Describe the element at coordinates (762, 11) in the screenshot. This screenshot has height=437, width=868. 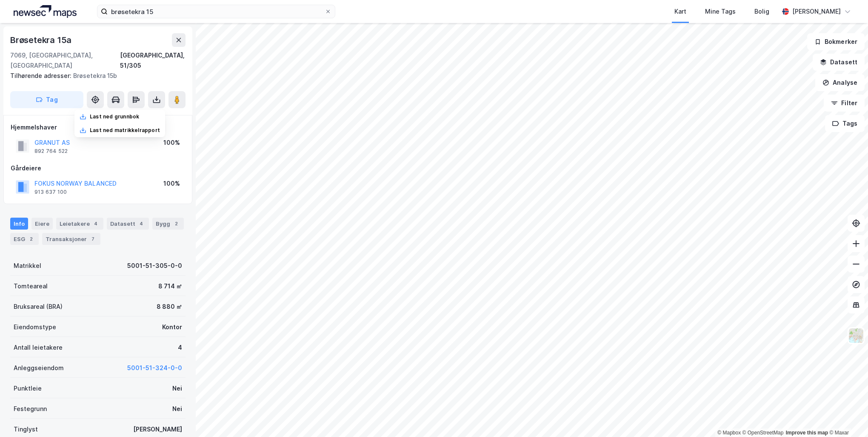
I see `div: Bolig` at that location.